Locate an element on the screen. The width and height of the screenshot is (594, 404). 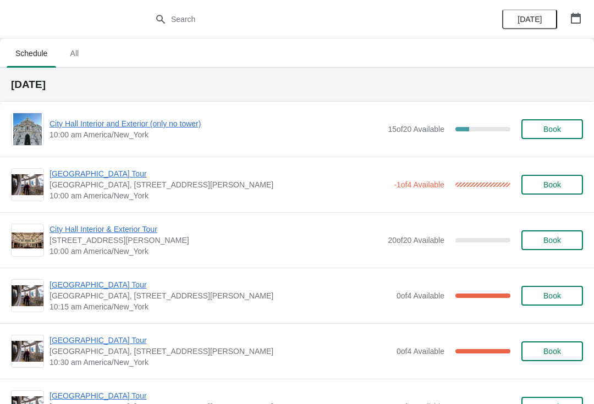
span: 10:30 am America/New_York is located at coordinates (220, 362).